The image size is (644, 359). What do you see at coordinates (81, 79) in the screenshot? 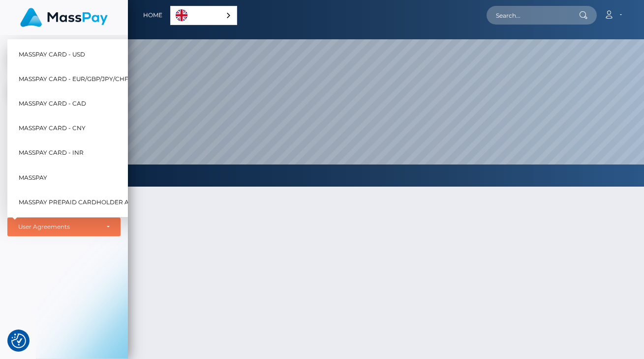
I see `span: MassPay Card - EUR/GBP/JPY/CHF/AUD` at bounding box center [81, 79].